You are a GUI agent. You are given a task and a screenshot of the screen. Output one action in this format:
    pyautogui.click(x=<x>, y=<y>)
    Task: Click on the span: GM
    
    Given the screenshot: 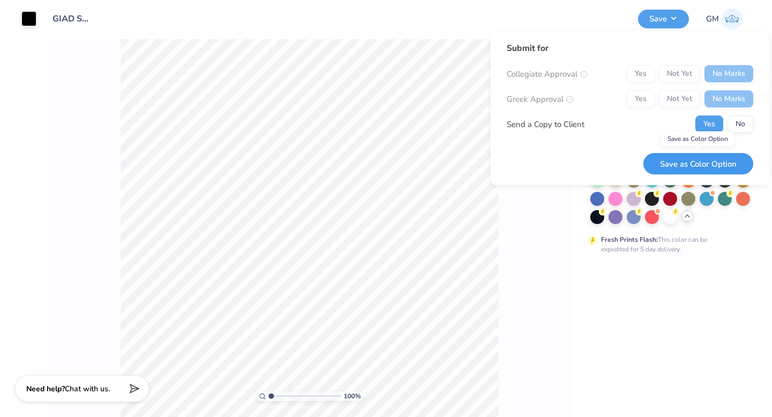 What is the action you would take?
    pyautogui.click(x=712, y=19)
    